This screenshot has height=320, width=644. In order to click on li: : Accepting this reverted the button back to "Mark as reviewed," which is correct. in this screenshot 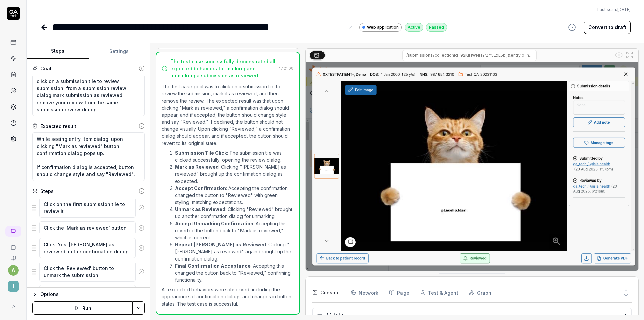, I will do `click(235, 230)`.